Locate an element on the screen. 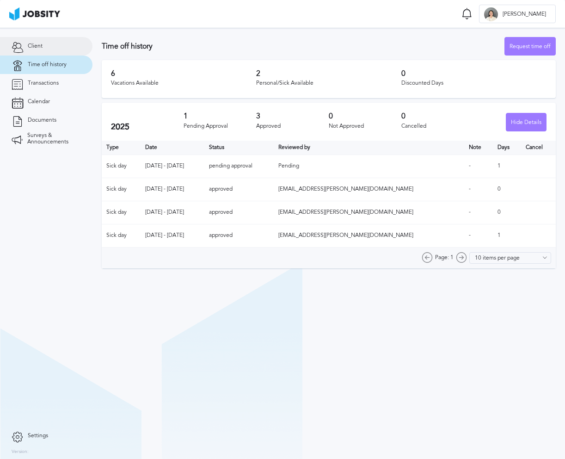 The image size is (565, 459). span: Page: 1 is located at coordinates (445, 258).